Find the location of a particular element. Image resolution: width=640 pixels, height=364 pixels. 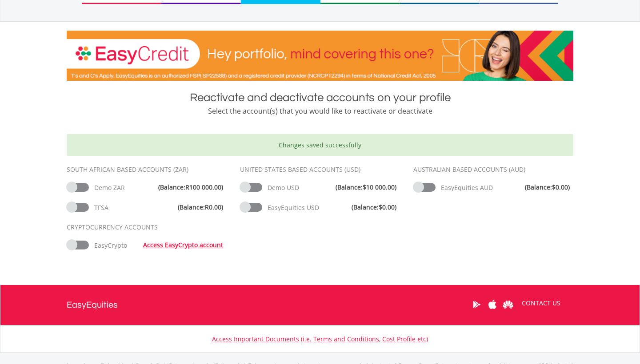

a: CONTACT US is located at coordinates (541, 303).